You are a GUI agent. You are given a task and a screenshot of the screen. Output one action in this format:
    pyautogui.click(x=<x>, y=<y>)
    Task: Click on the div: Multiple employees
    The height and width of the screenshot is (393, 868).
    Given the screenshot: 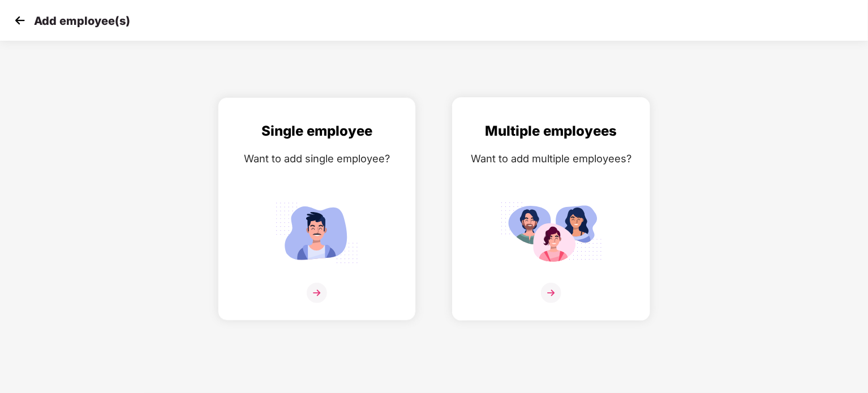 What is the action you would take?
    pyautogui.click(x=551, y=131)
    